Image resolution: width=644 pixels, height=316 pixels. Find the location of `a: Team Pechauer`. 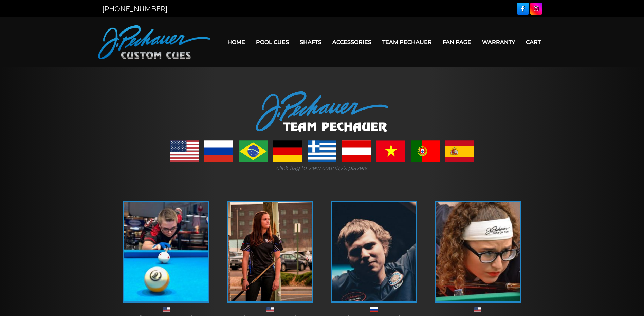

a: Team Pechauer is located at coordinates (407, 42).